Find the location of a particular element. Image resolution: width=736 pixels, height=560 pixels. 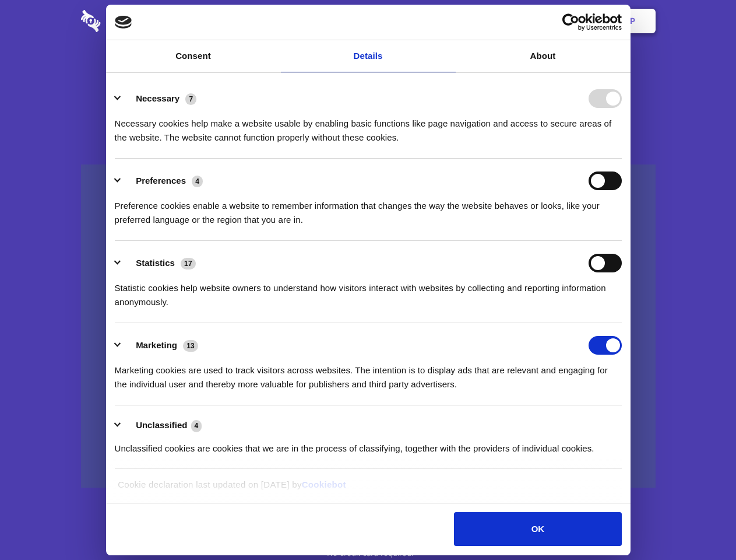

img: logo-wordmark-white-trans-d4663122ce5f474addd5e946df7df03e33cb6a1c49d2221995e7729f52c070b2.svg is located at coordinates (130, 21).